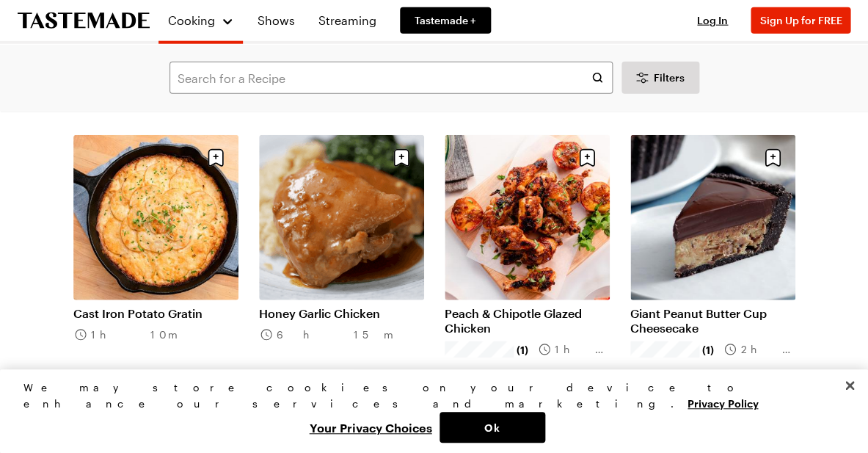 The height and width of the screenshot is (453, 868). I want to click on button: Ok, so click(493, 428).